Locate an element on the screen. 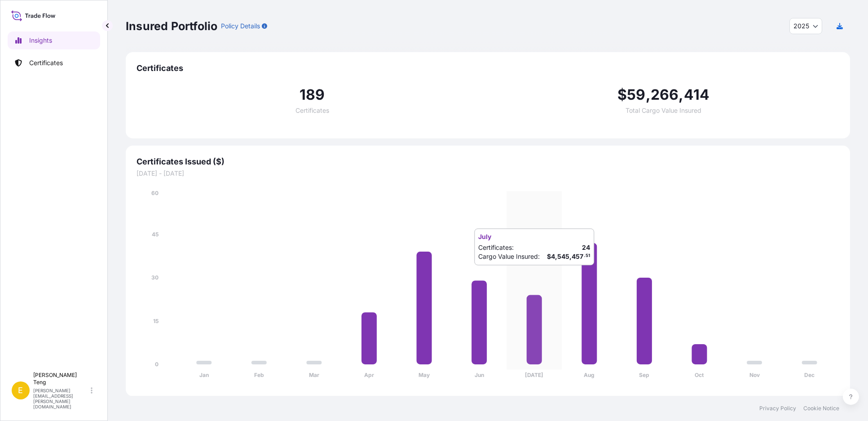 The image size is (868, 421). tspan: 60 is located at coordinates (155, 193).